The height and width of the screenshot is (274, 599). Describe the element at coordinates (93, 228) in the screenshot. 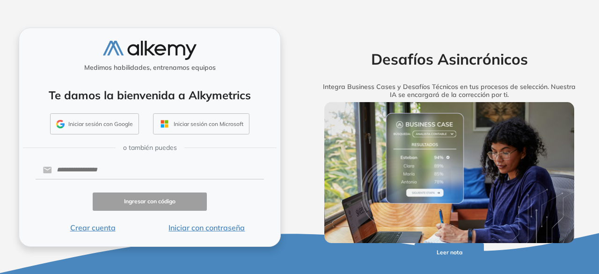

I see `button: Crear cuenta` at that location.